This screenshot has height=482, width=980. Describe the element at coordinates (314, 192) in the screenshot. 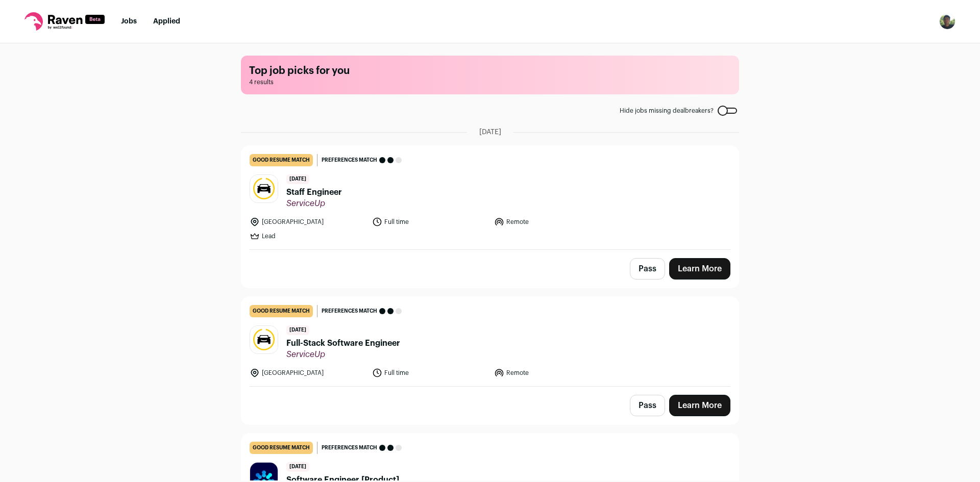

I see `span: Staff Engineer` at that location.